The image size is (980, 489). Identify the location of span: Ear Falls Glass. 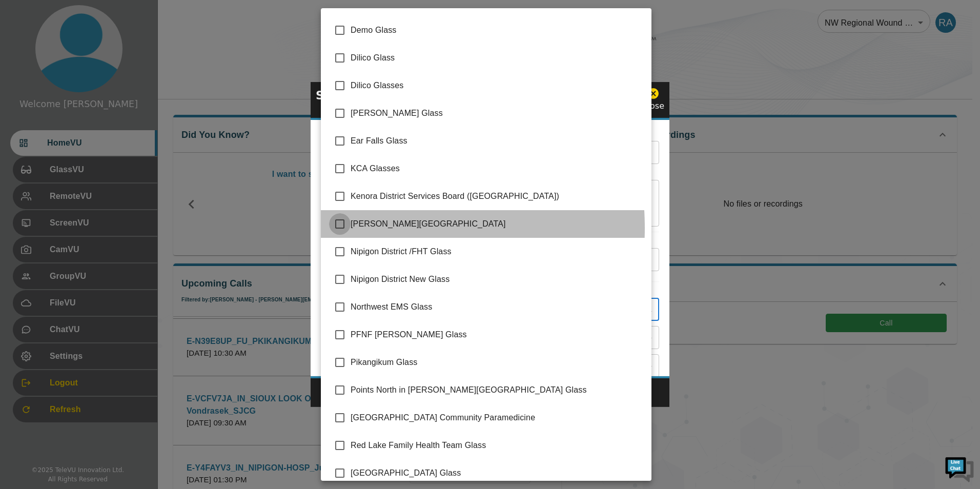
(497, 141).